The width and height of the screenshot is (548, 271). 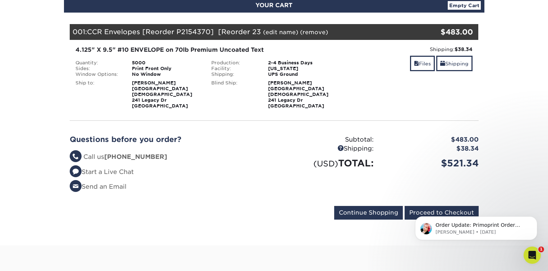 What do you see at coordinates (22, 27) in the screenshot?
I see `img: Profile image for Jenny` at bounding box center [22, 27].